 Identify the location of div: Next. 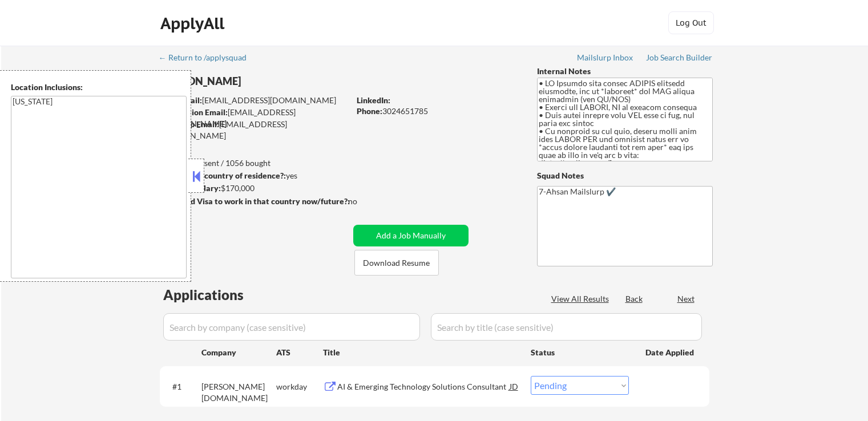
(686, 299).